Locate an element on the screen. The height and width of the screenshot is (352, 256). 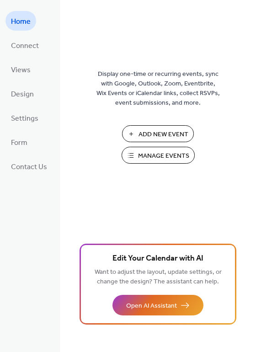
span: Contact Us is located at coordinates (29, 167).